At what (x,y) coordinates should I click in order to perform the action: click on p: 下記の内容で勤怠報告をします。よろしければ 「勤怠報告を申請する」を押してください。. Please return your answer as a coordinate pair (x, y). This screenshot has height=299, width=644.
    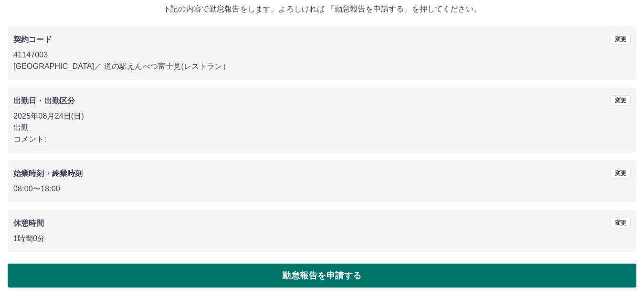
    Looking at the image, I should click on (322, 9).